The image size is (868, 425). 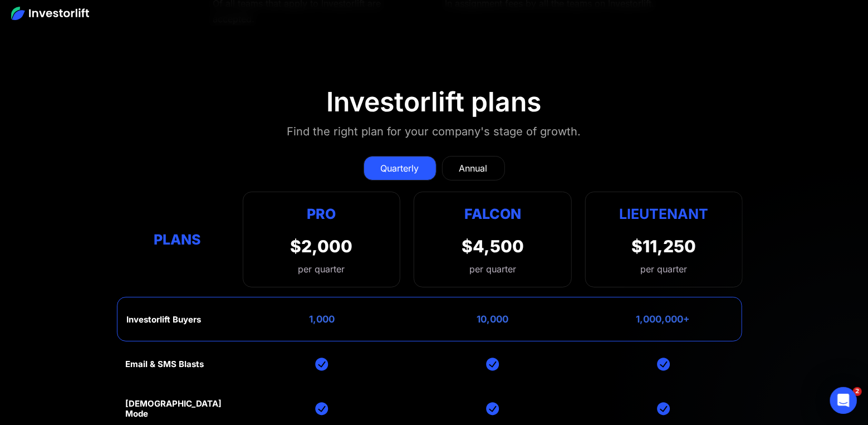 What do you see at coordinates (434, 131) in the screenshot?
I see `div: Find the right plan for your company's stage of growth.` at bounding box center [434, 131].